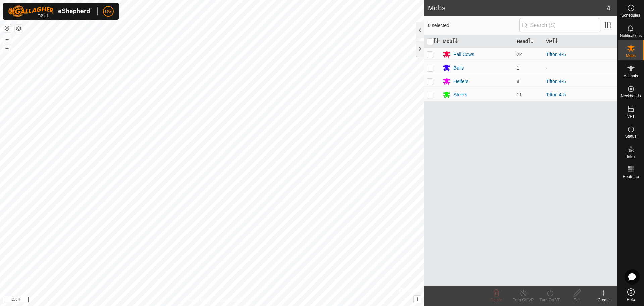  I want to click on span: Mobs, so click(631, 56).